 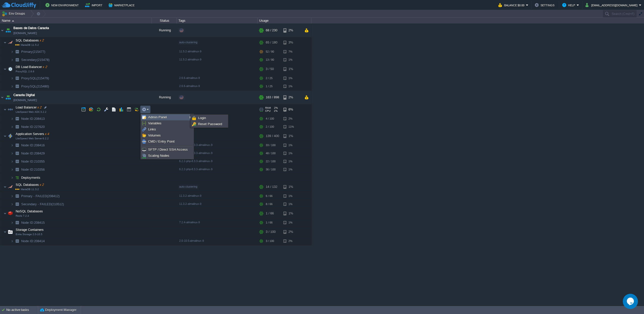 I want to click on a: Node ID:208415, so click(x=33, y=222).